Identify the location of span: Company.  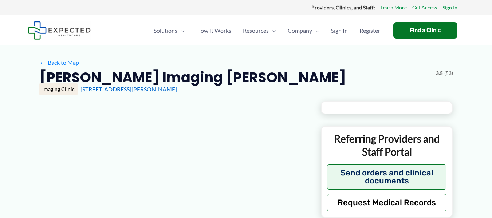
(300, 31).